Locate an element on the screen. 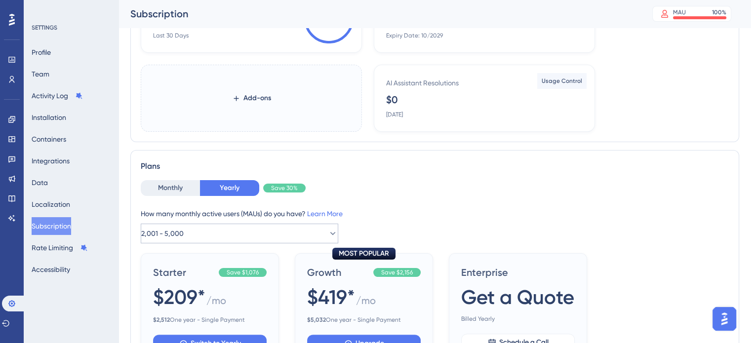  button: Data is located at coordinates (39, 183).